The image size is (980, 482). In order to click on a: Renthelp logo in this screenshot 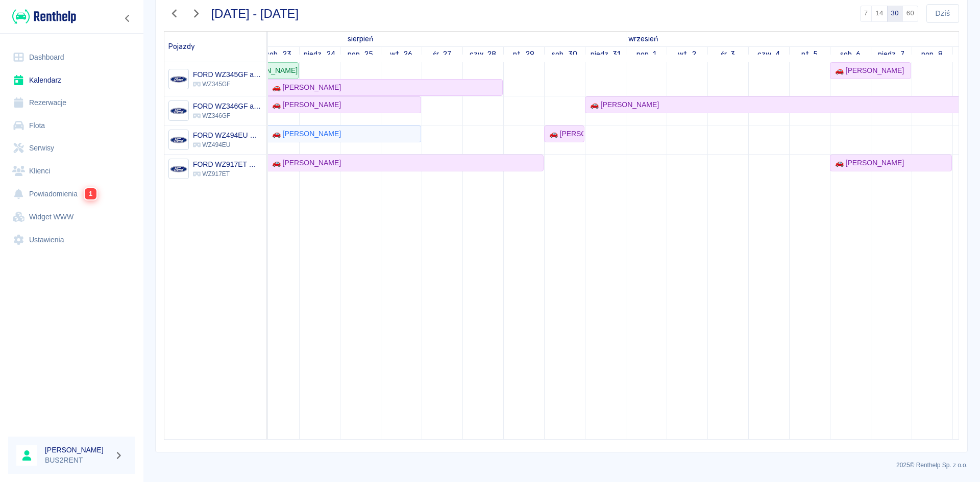, I will do `click(42, 16)`.